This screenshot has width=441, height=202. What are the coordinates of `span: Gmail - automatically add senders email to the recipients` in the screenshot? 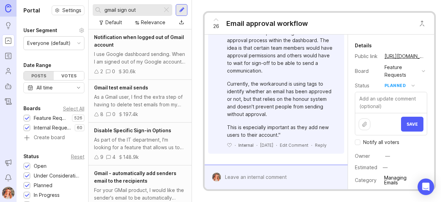 It's located at (135, 176).